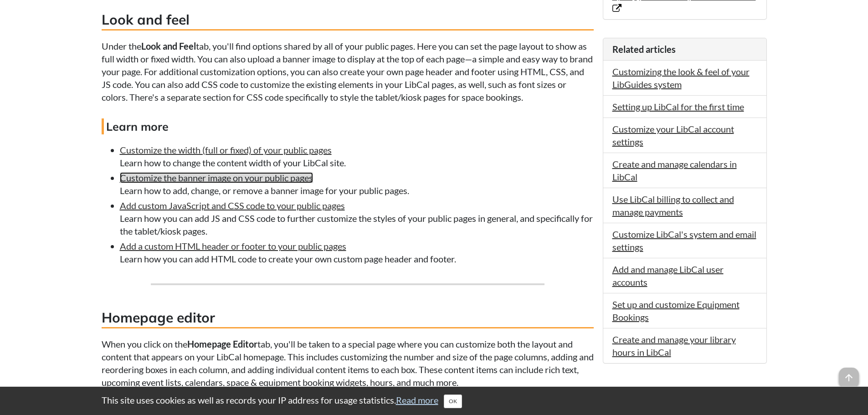 This screenshot has width=868, height=415. Describe the element at coordinates (232, 205) in the screenshot. I see `a: Add custom JavaScript and CSS code to your public pages` at that location.